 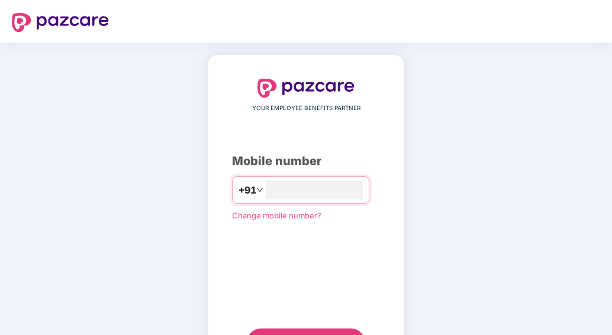 What do you see at coordinates (260, 190) in the screenshot?
I see `span: down` at bounding box center [260, 190].